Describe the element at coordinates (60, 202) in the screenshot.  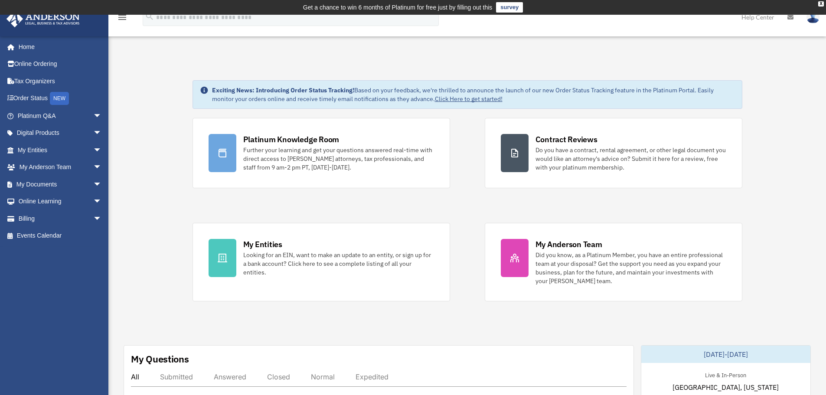
I see `a: Online Learningarrow_drop_down` at that location.